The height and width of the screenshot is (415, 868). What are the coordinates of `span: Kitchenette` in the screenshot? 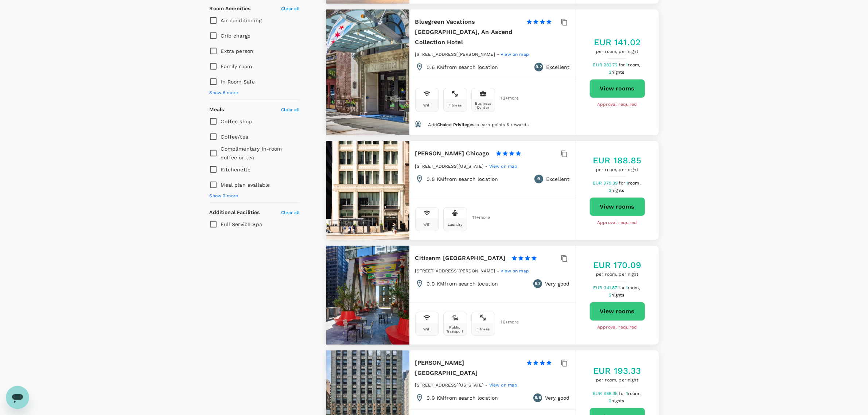 It's located at (236, 170).